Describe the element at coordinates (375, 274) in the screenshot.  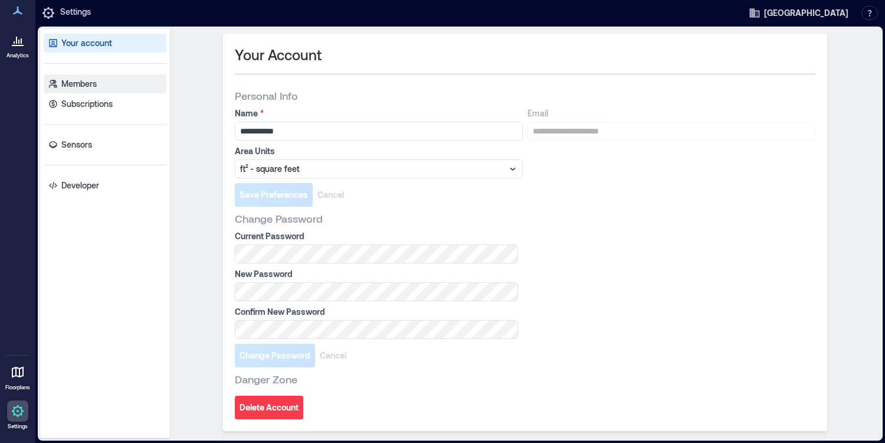
I see `label: New Password` at that location.